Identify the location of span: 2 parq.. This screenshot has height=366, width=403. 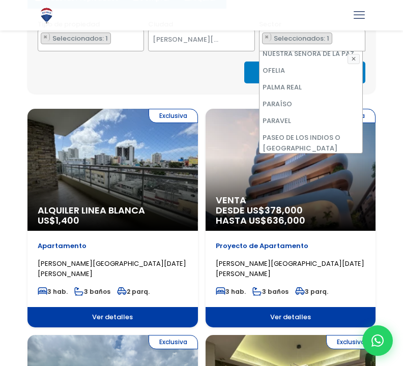
(133, 292).